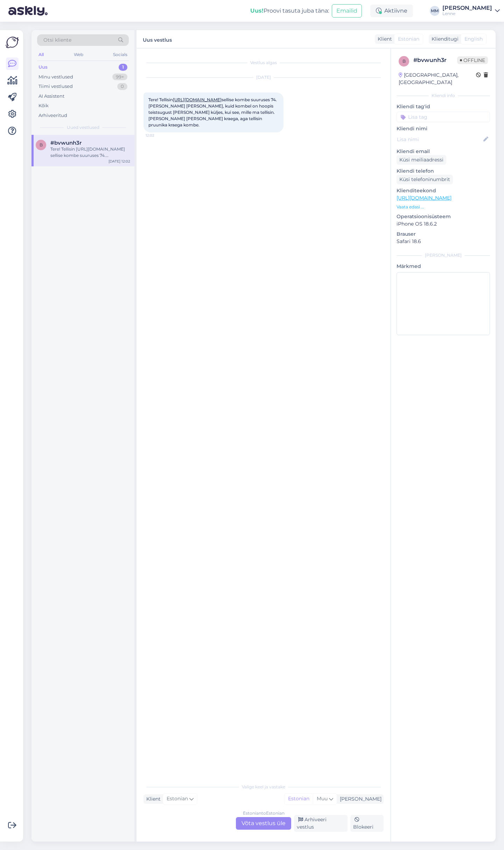 The width and height of the screenshot is (504, 850). What do you see at coordinates (440, 139) in the screenshot?
I see `input: Lisa nimi` at bounding box center [440, 139].